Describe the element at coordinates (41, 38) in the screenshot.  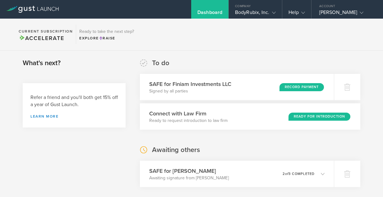
I see `span: Accelerate` at that location.